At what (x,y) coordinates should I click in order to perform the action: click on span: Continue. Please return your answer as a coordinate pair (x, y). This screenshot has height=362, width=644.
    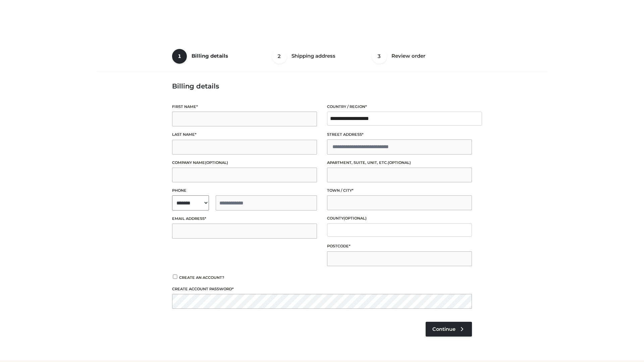
    Looking at the image, I should click on (444, 329).